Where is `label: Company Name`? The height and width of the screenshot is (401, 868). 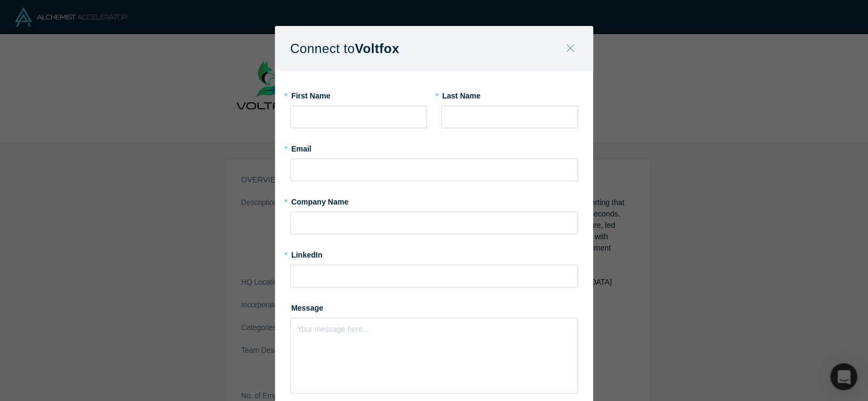
label: Company Name is located at coordinates (434, 200).